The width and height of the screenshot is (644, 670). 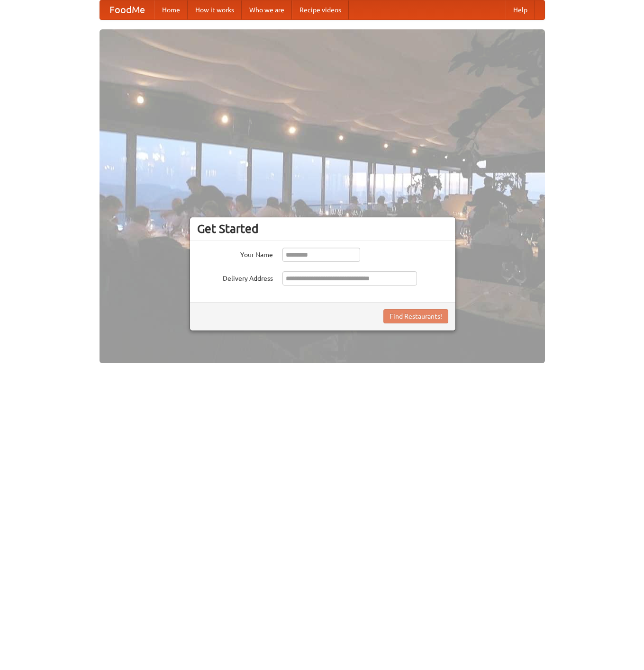 What do you see at coordinates (520, 10) in the screenshot?
I see `a: Help` at bounding box center [520, 10].